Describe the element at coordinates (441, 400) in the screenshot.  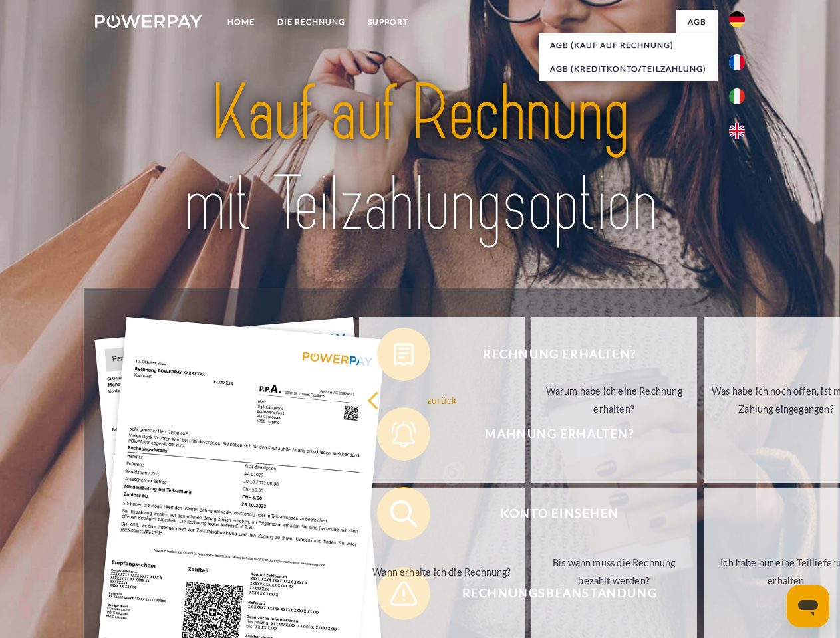
I see `div: zurück` at that location.